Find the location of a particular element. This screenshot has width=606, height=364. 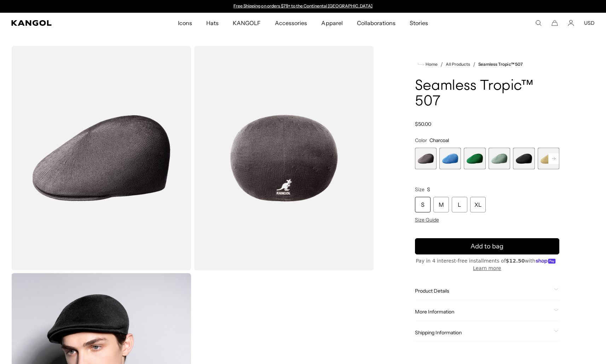

div: L is located at coordinates (459, 205).